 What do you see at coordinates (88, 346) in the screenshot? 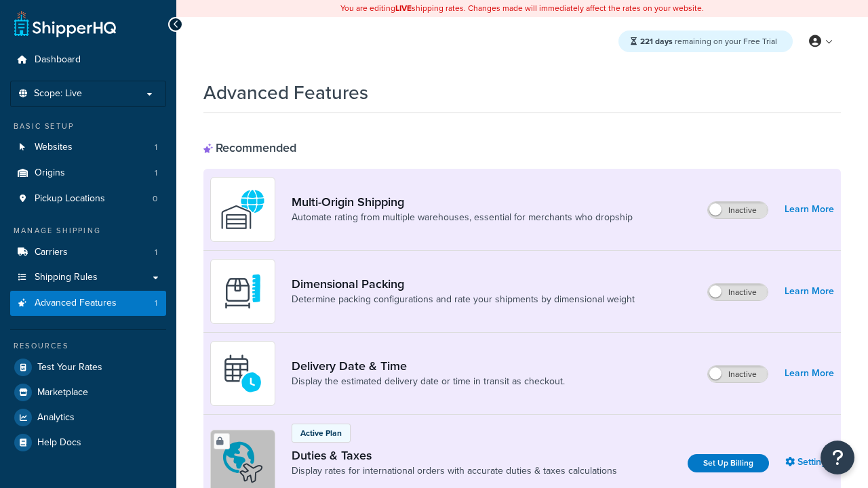
I see `div: Resources` at bounding box center [88, 346].